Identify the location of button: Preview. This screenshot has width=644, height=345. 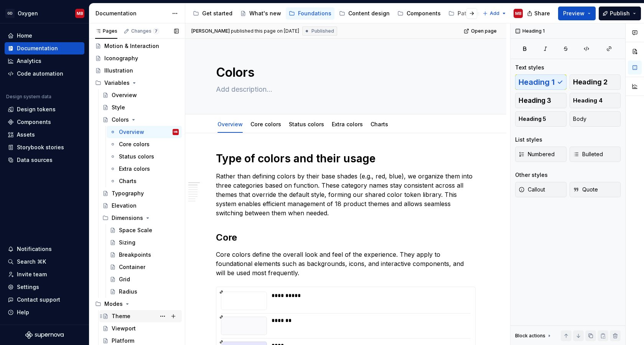
(577, 13).